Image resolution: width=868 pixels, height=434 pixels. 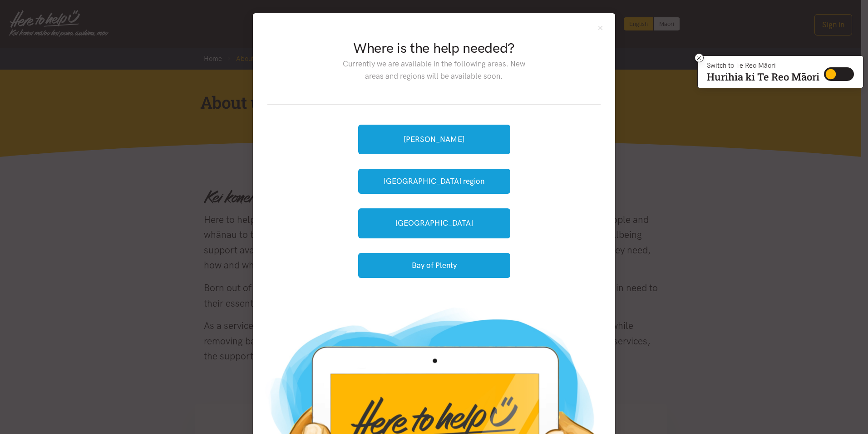 What do you see at coordinates (434, 265) in the screenshot?
I see `button: Bay of Plenty` at bounding box center [434, 265].